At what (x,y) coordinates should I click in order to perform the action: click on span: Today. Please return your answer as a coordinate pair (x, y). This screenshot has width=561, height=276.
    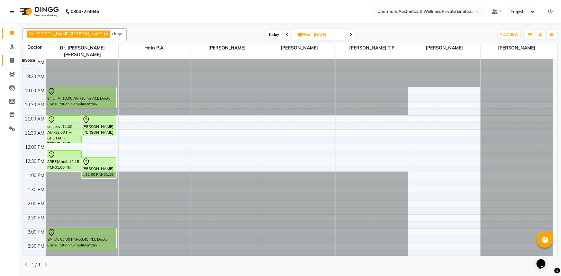
    Looking at the image, I should click on (274, 34).